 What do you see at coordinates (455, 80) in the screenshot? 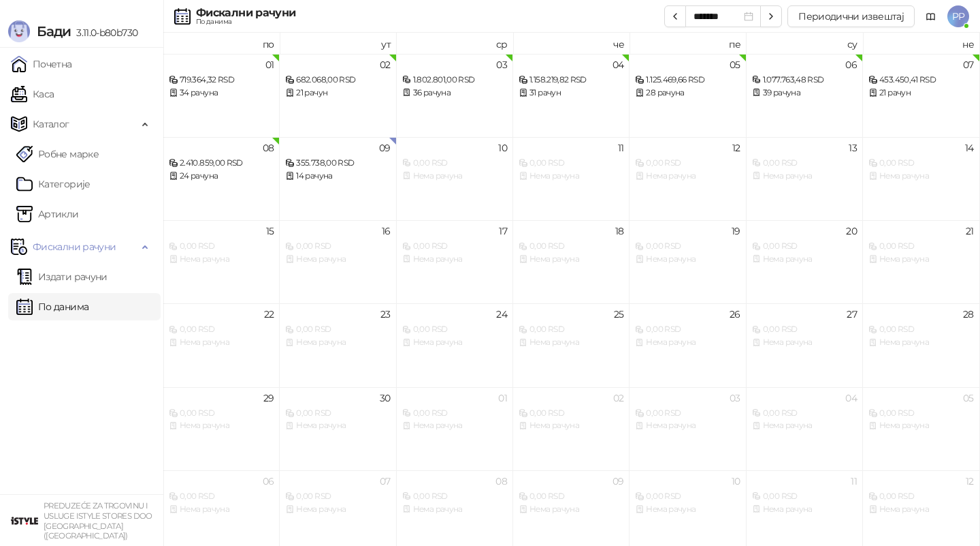
I see `div: 1.802.801,00 RSD` at bounding box center [455, 80].